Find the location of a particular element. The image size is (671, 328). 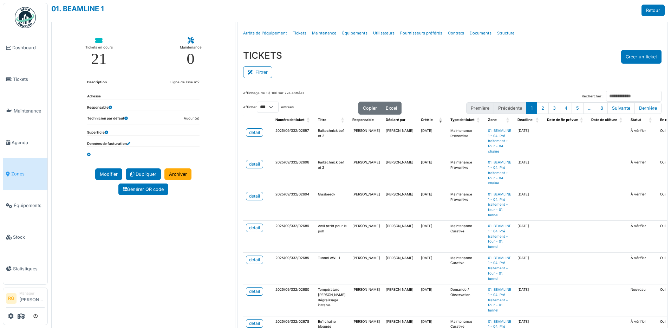

td: 2025/09/332/02696 is located at coordinates (294, 173).